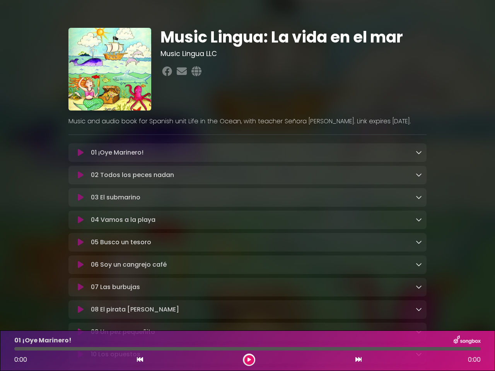 The image size is (495, 371). What do you see at coordinates (121, 243) in the screenshot?
I see `p: 05 Busco un tesoro` at bounding box center [121, 243].